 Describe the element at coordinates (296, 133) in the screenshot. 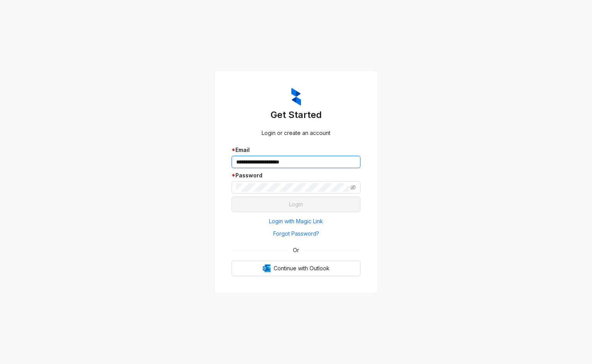

I see `div: Login or create an account` at that location.